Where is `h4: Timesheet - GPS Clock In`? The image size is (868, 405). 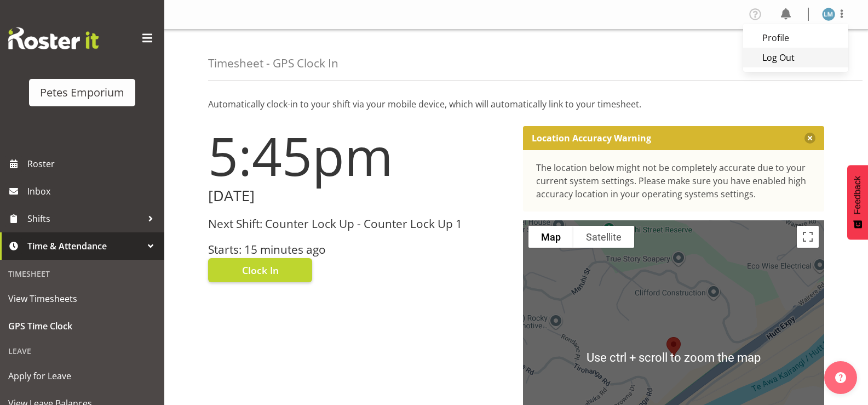
h4: Timesheet - GPS Clock In is located at coordinates (274, 63).